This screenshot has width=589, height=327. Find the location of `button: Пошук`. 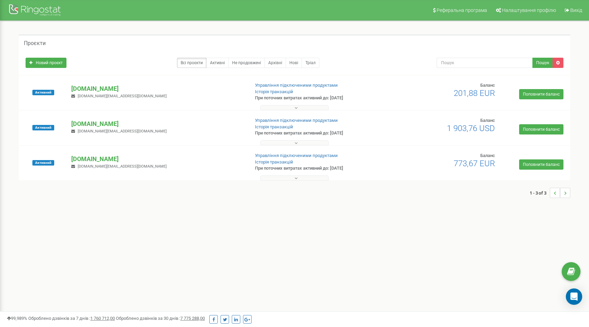

button: Пошук is located at coordinates (543, 63).